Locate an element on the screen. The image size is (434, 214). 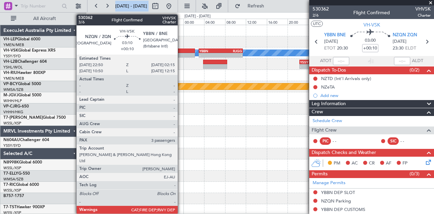
span: Dispatch To-Dos is located at coordinates (328, 70).